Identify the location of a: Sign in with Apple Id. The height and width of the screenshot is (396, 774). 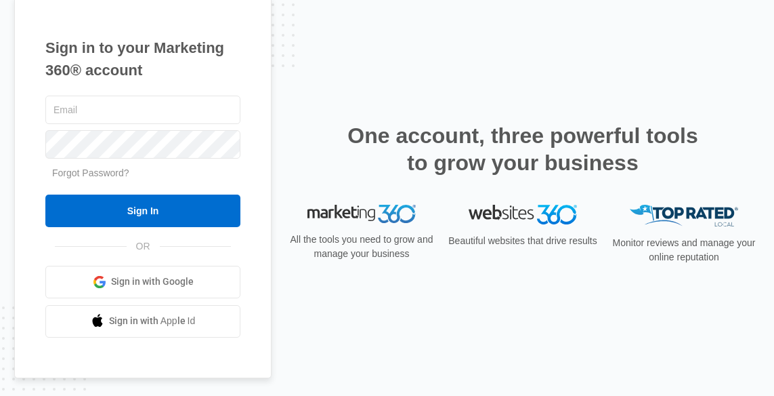
(143, 321).